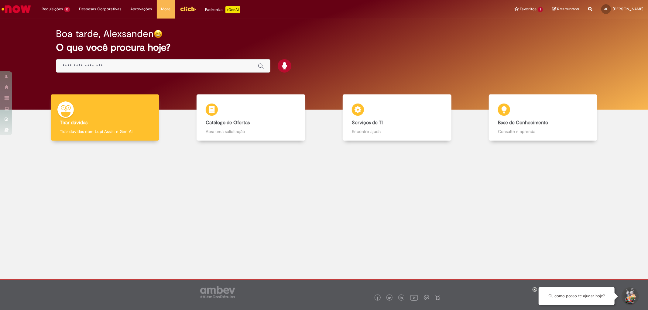 The image size is (648, 310). What do you see at coordinates (251, 132) in the screenshot?
I see `p: Abra uma solicitação` at bounding box center [251, 132].